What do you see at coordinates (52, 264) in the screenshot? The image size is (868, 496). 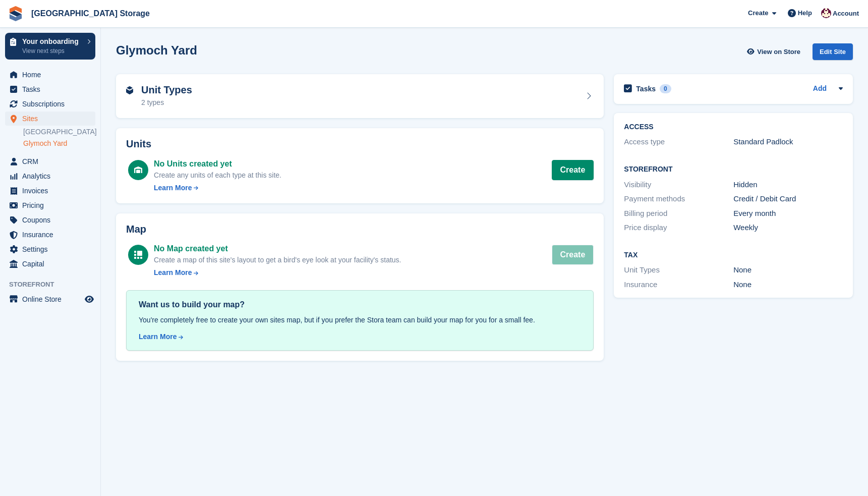 I see `span: Capital` at bounding box center [52, 264].